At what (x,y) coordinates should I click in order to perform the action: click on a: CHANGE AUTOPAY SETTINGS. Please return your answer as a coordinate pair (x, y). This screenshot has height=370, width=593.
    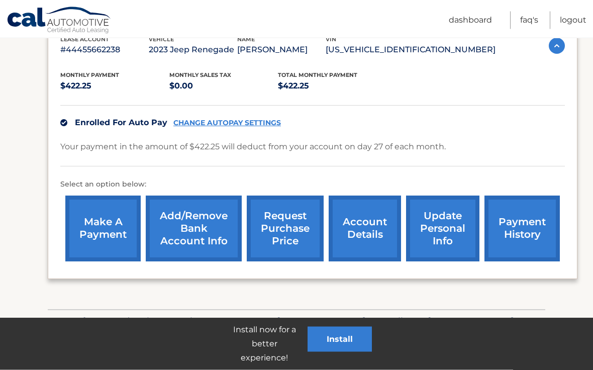
    Looking at the image, I should click on (227, 123).